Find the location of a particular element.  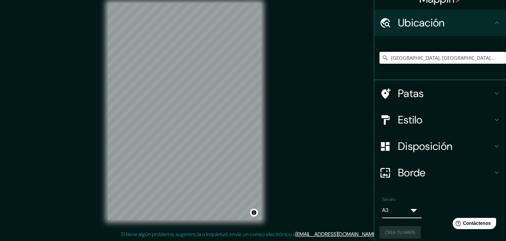

font: Si tiene algún problema, sugerencia o inquietud, envíe un correo electrónico a is located at coordinates (208, 234).